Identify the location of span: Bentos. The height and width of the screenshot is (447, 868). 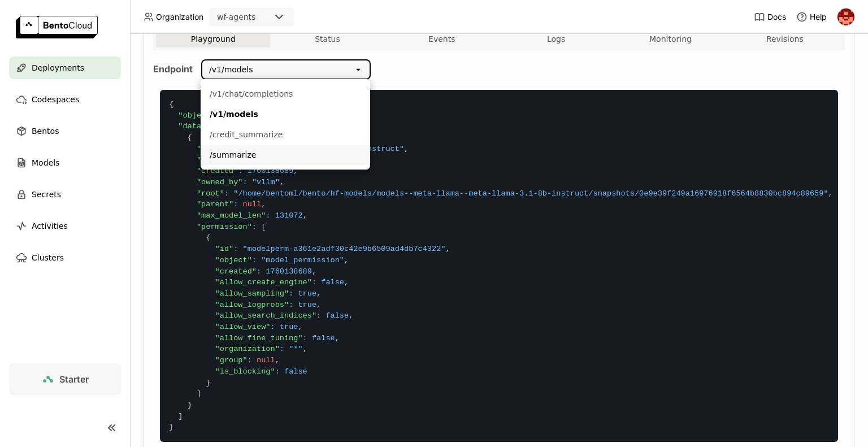
(45, 131).